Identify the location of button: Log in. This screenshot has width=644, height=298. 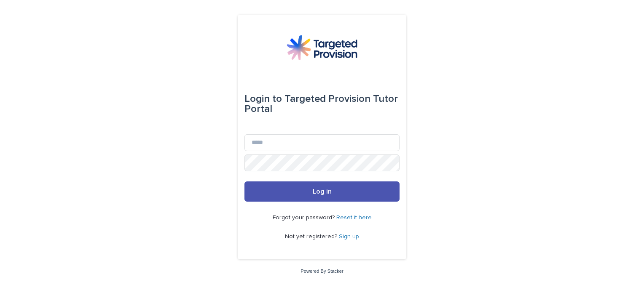
(322, 191).